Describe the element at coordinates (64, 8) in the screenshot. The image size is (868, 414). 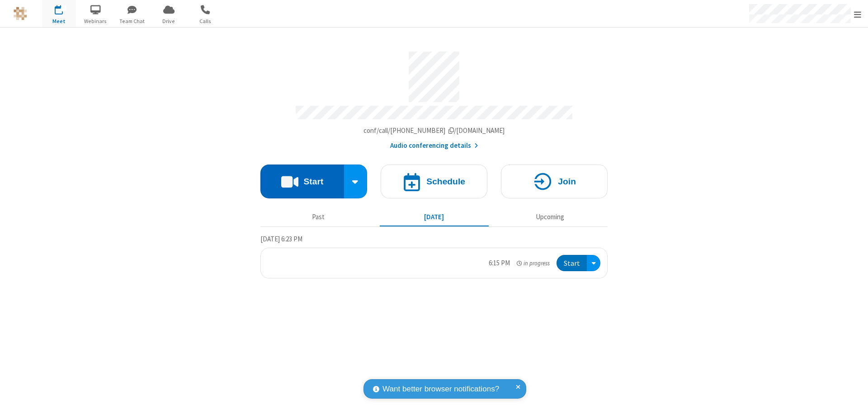
I see `div: 1` at that location.